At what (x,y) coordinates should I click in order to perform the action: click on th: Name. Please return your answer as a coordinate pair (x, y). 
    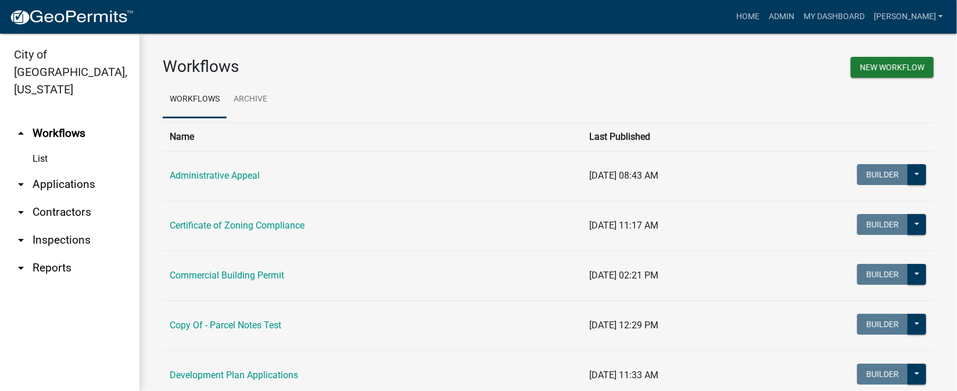
    Looking at the image, I should click on (372, 136).